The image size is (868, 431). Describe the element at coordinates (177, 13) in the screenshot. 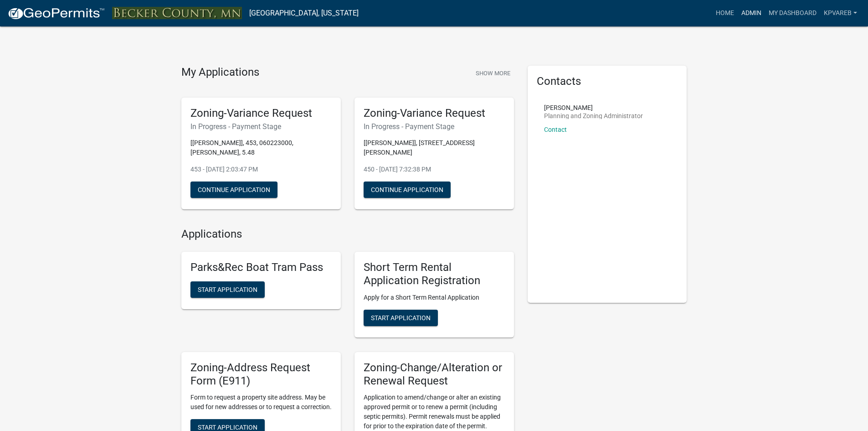

I see `img: Becker County, Minnesota` at that location.